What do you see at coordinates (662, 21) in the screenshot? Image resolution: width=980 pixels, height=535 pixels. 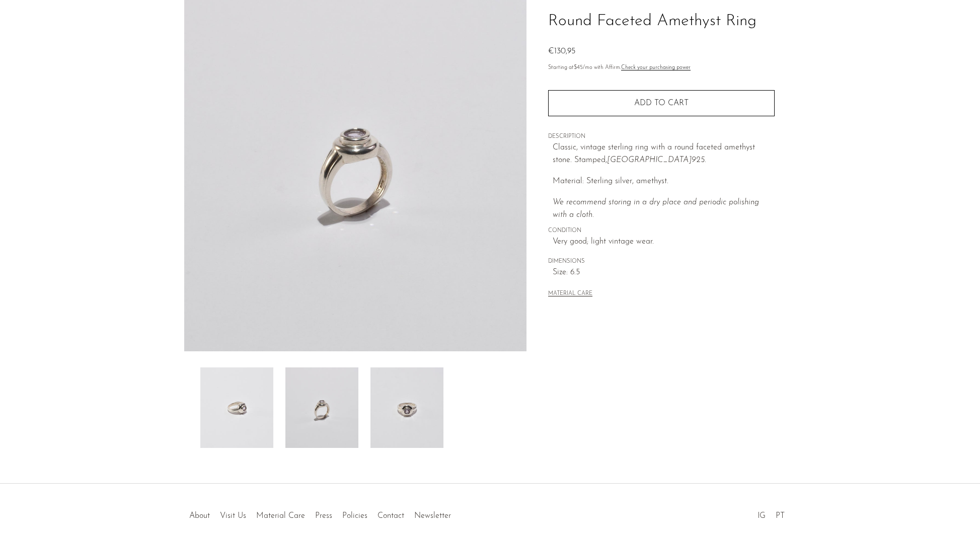 I see `h1: Round Faceted Amethyst Ring` at bounding box center [662, 21].